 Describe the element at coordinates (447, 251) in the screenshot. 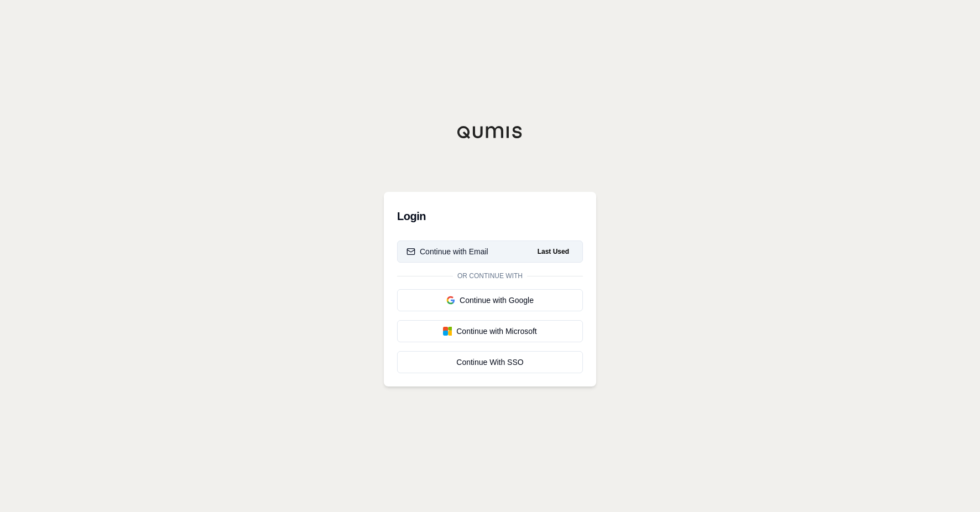

I see `div: Continue with Email` at that location.